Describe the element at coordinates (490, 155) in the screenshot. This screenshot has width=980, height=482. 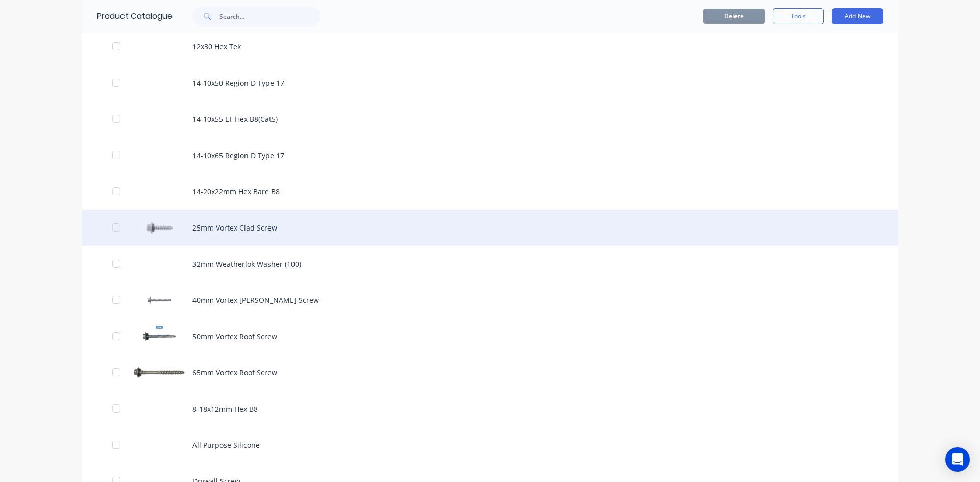
I see `div: 14-10x65 Region D Type 17` at that location.